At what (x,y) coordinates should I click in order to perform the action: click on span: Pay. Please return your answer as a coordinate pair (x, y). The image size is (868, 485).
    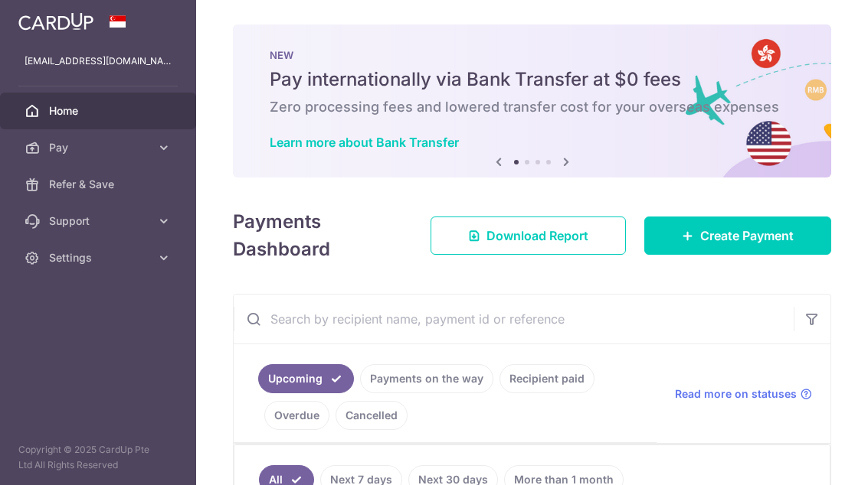
    Looking at the image, I should click on (99, 148).